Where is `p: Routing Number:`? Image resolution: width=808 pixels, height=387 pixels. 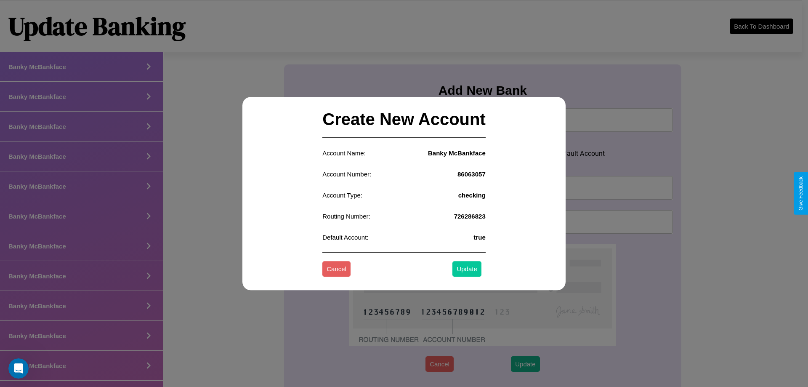 p: Routing Number: is located at coordinates (346, 216).